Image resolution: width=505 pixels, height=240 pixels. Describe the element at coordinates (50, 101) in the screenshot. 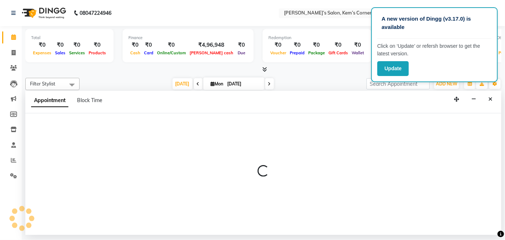

I see `span: Appointment` at that location.